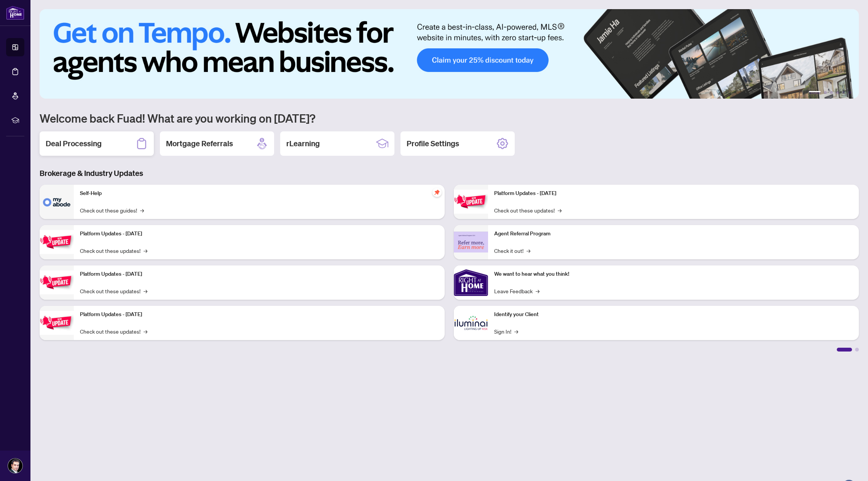  I want to click on img: Profile Icon, so click(15, 466).